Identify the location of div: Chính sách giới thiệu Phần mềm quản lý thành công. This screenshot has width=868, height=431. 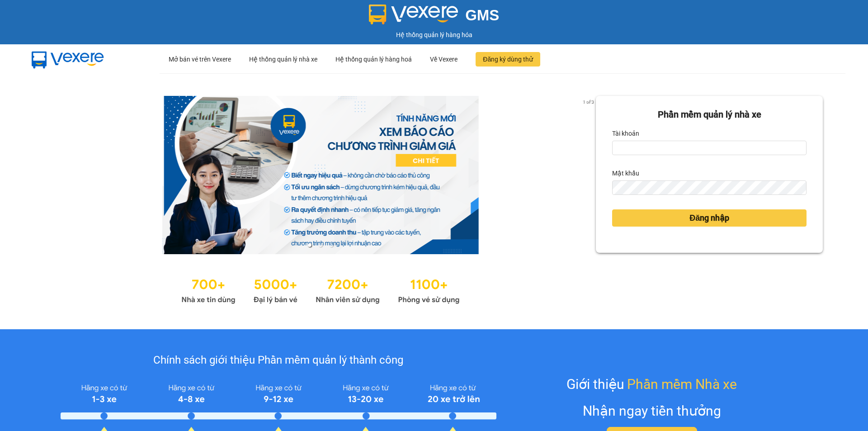
(278, 360).